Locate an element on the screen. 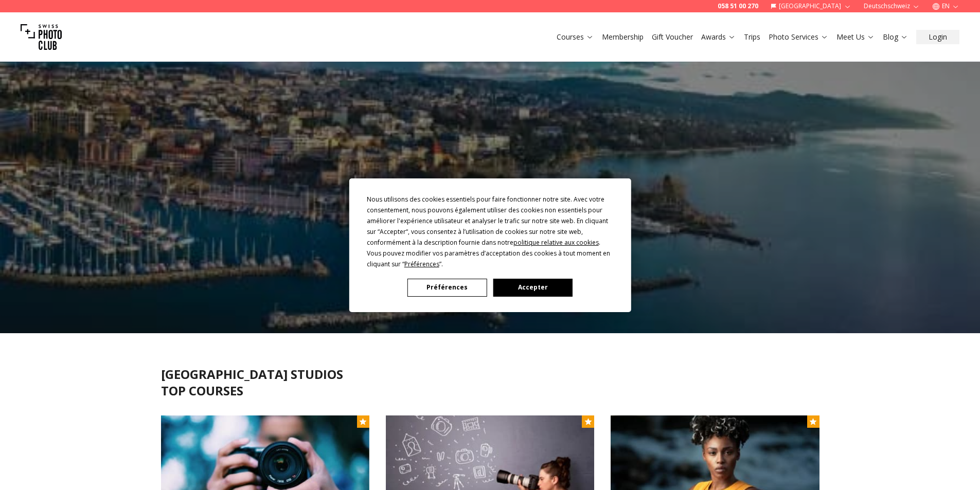  span: politique relative aux cookies is located at coordinates (556, 242).